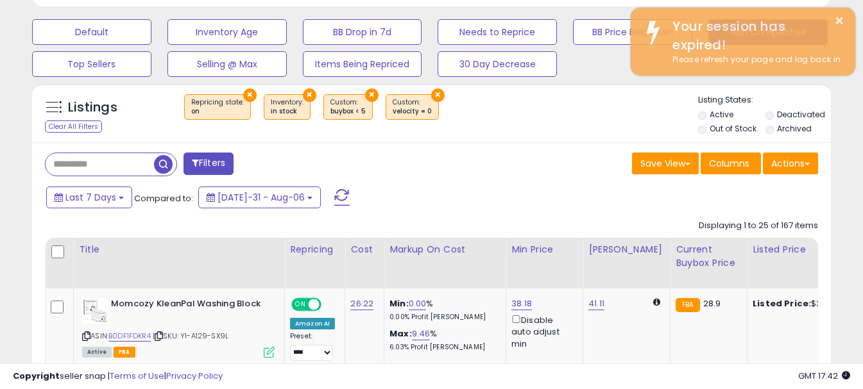  What do you see at coordinates (708, 257) in the screenshot?
I see `div: Current Buybox Price` at bounding box center [708, 257].